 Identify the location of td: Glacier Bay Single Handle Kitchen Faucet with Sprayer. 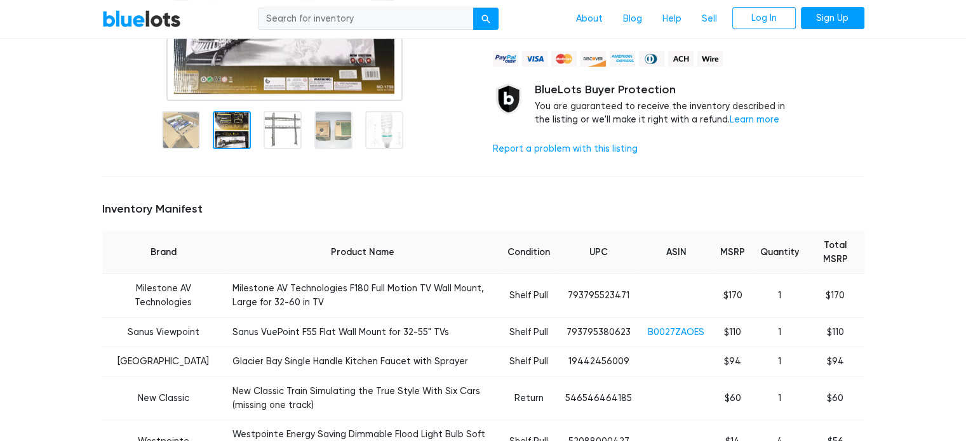
(362, 362).